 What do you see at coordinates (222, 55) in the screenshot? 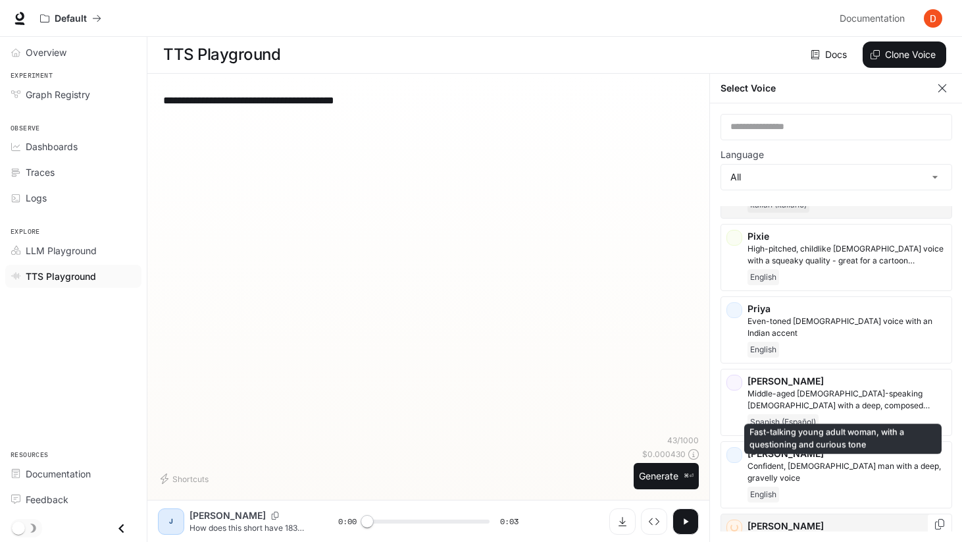
I see `h1: TTS Playground` at bounding box center [222, 55].